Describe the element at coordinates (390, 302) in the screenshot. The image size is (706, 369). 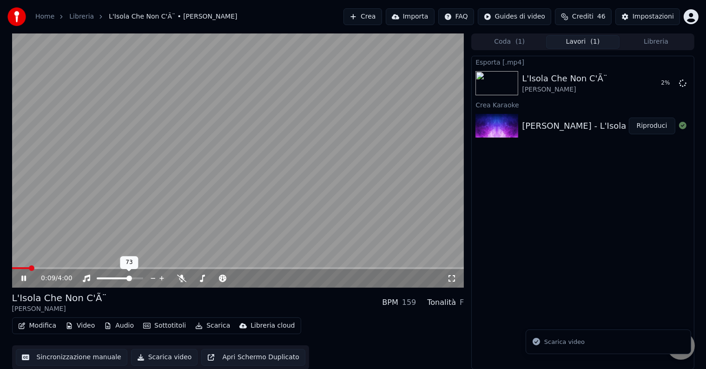
I see `div: BPM` at that location.